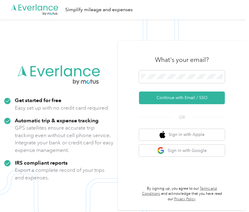 This screenshot has width=249, height=212. What do you see at coordinates (182, 194) in the screenshot?
I see `p: By signing up, you agree to our and acknowledge that you have read our .` at bounding box center [182, 194].